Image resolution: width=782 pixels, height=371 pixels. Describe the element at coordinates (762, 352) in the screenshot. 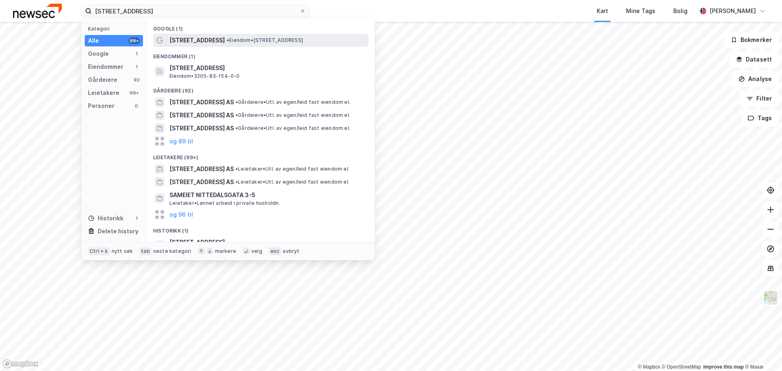

I see `div: Chat Widget` at that location.